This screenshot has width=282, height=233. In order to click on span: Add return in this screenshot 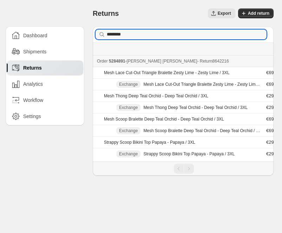, I will do `click(259, 13)`.